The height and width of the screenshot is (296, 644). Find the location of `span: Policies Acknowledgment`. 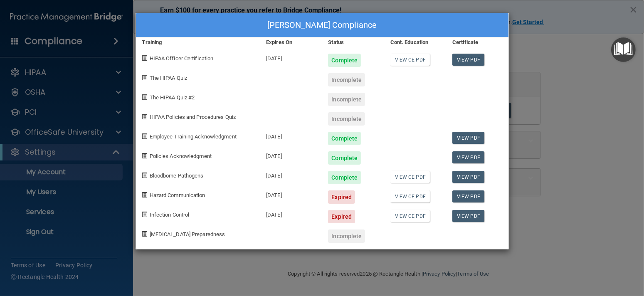

span: Policies Acknowledgment is located at coordinates (181, 156).